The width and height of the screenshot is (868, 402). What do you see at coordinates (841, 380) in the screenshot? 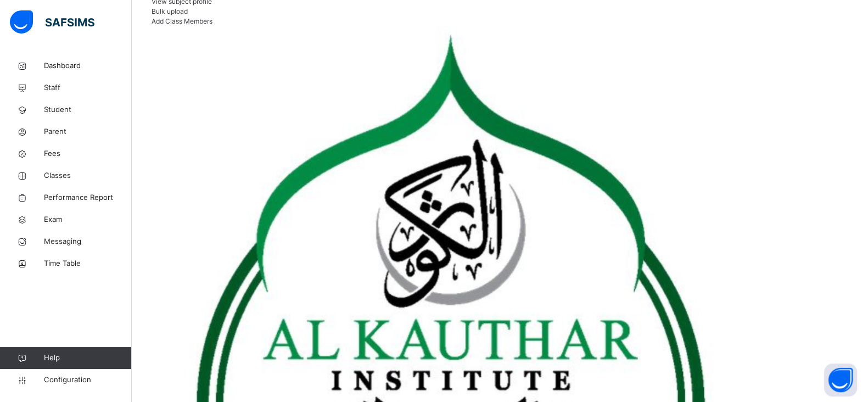
I see `button: Open asap` at bounding box center [841, 380].